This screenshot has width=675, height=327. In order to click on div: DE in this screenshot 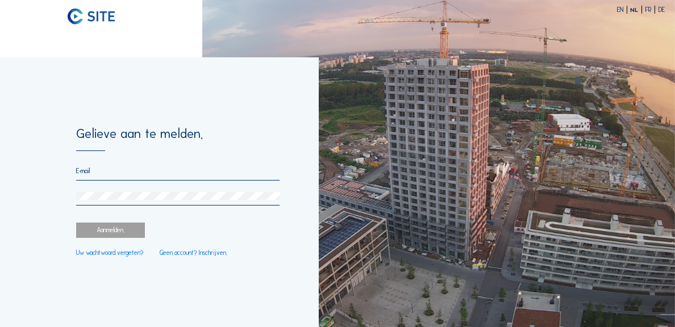, I will do `click(662, 10)`.